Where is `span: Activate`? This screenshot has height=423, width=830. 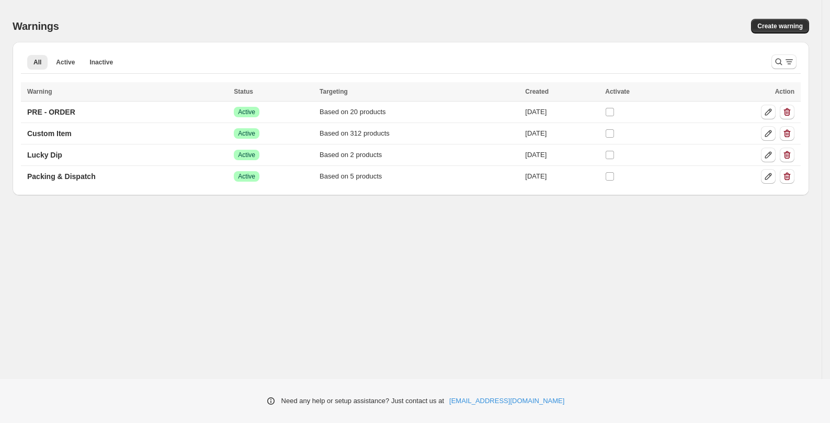
span: Activate is located at coordinates (617, 92).